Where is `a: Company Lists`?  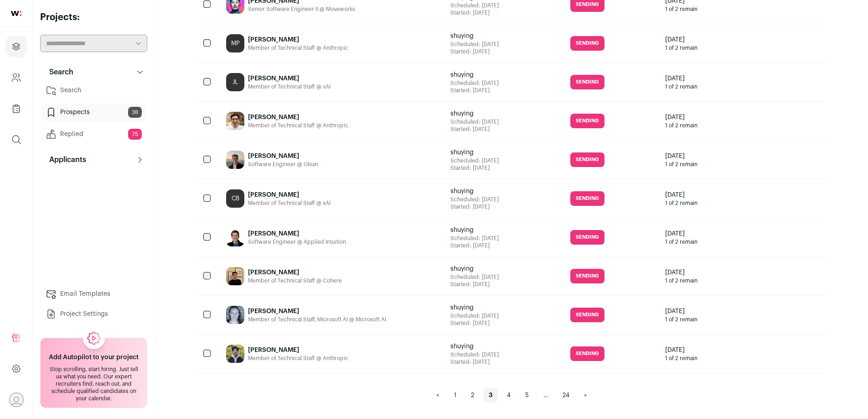 a: Company Lists is located at coordinates (16, 109).